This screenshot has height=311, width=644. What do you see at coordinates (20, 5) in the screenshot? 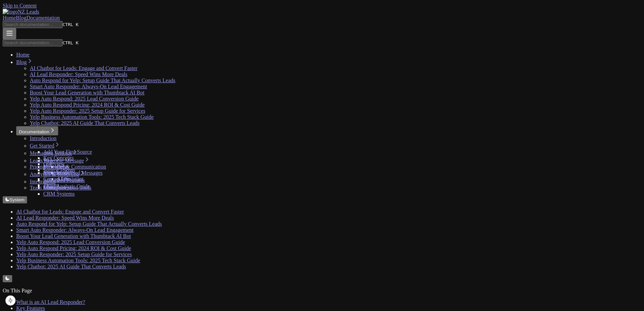
I see `a: Skip to Content` at bounding box center [20, 5].